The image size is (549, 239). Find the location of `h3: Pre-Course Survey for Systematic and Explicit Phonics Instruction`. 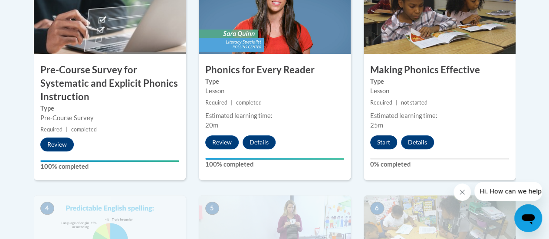

h3: Pre-Course Survey for Systematic and Explicit Phonics Instruction is located at coordinates (110, 83).